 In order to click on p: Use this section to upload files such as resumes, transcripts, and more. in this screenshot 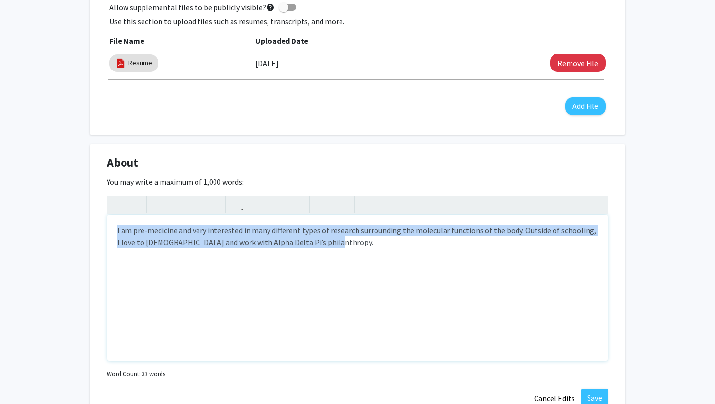, I will do `click(357, 21)`.